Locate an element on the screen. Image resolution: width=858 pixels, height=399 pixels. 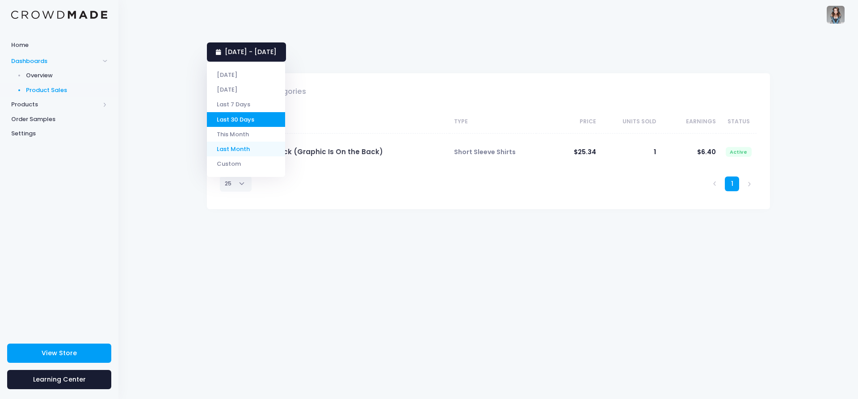
a: Cuck / Buck (Graphic Is On the Back) is located at coordinates (316, 151).